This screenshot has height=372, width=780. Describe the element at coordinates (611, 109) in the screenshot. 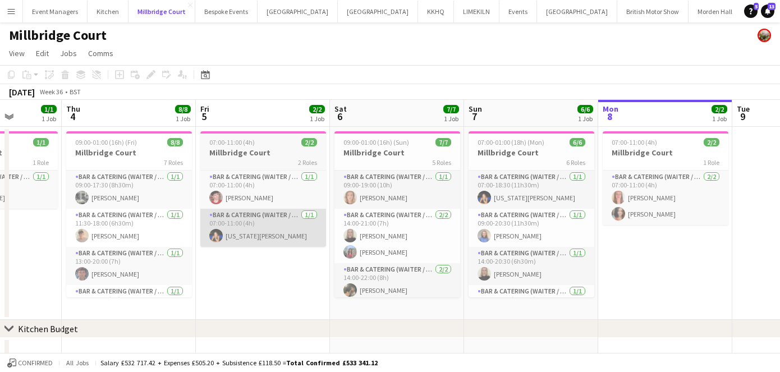

I see `span: Mon` at that location.